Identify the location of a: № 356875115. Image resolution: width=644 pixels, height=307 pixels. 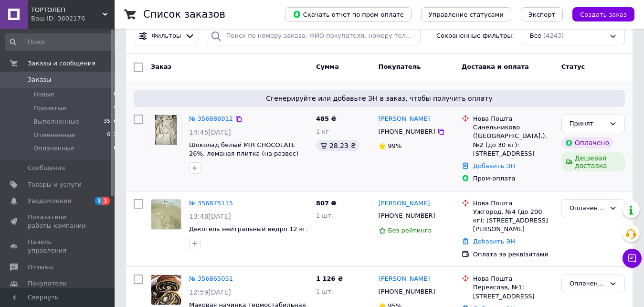
(211, 203).